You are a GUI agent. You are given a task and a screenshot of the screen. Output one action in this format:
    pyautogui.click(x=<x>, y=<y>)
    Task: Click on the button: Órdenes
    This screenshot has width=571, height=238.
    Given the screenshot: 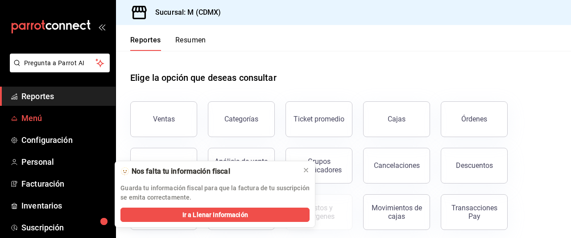 What is the action you would take?
    pyautogui.click(x=475, y=119)
    